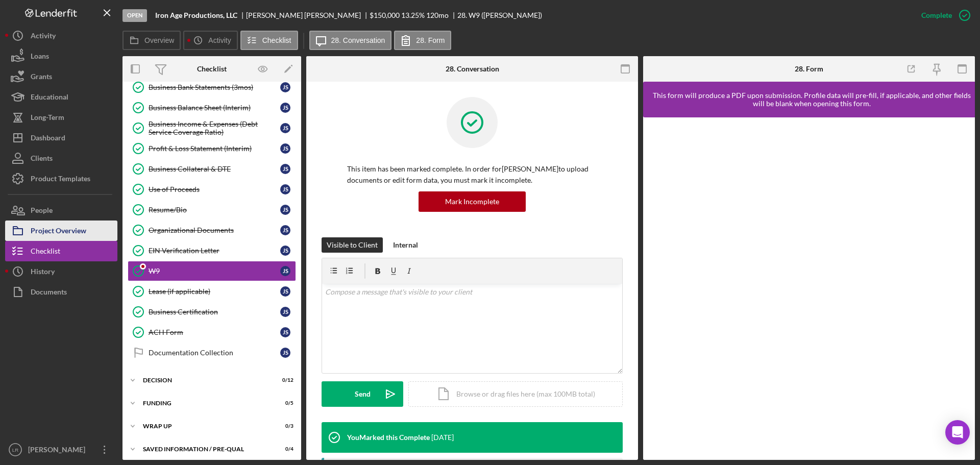 The image size is (980, 465). I want to click on div: You Marked this Complete, so click(389, 438).